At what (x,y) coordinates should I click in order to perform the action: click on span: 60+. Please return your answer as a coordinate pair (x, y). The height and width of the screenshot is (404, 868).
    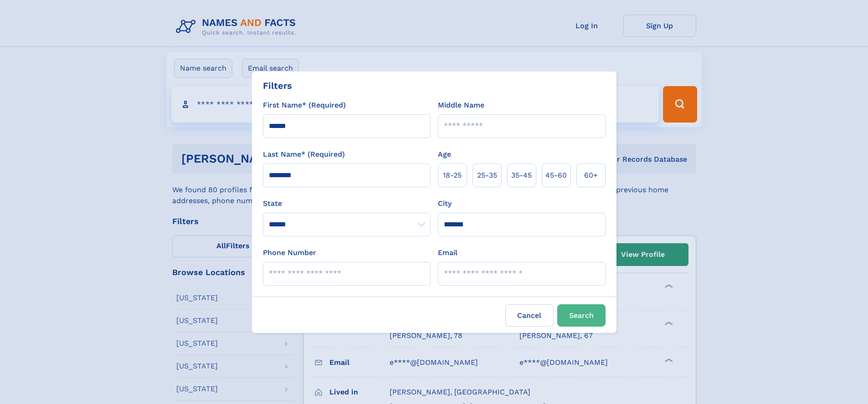
    Looking at the image, I should click on (591, 175).